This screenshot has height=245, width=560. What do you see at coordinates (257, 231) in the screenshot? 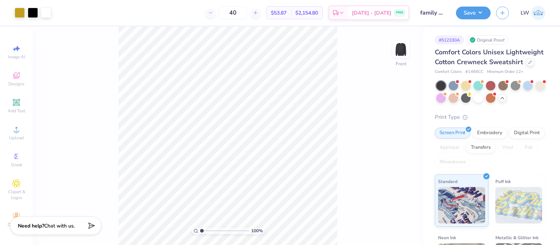
I see `span: 100 %` at bounding box center [257, 231].